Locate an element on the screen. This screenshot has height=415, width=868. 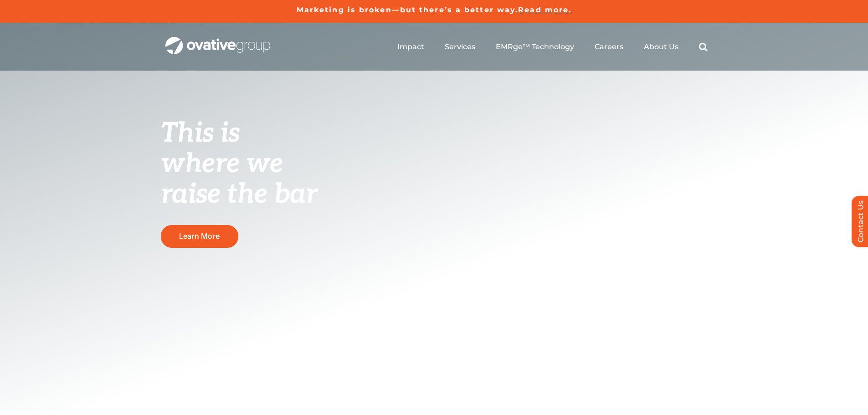
span: where we raise the bar is located at coordinates (239, 179).